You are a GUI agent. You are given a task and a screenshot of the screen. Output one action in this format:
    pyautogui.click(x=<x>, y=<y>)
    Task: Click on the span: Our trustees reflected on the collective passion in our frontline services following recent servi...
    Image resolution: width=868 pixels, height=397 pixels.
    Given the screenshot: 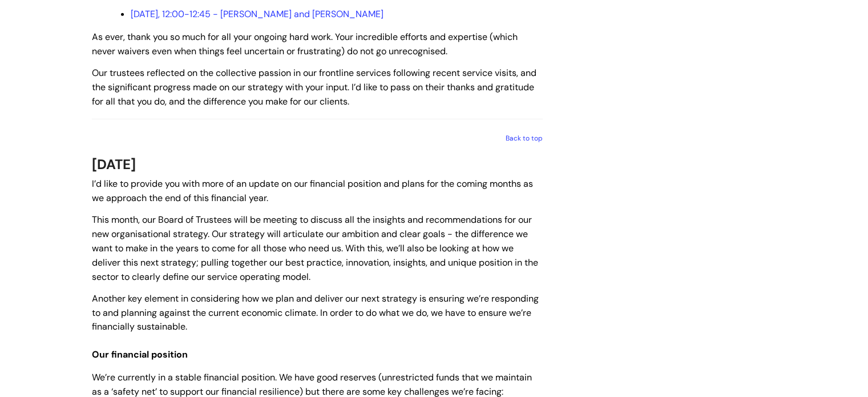 What is the action you would take?
    pyautogui.click(x=314, y=87)
    